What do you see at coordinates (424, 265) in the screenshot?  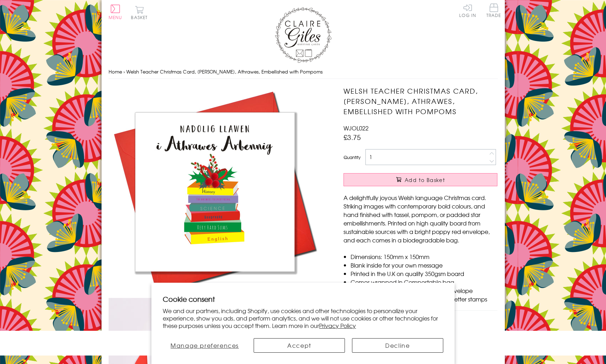 I see `li: Blank inside for your own message` at bounding box center [424, 265].